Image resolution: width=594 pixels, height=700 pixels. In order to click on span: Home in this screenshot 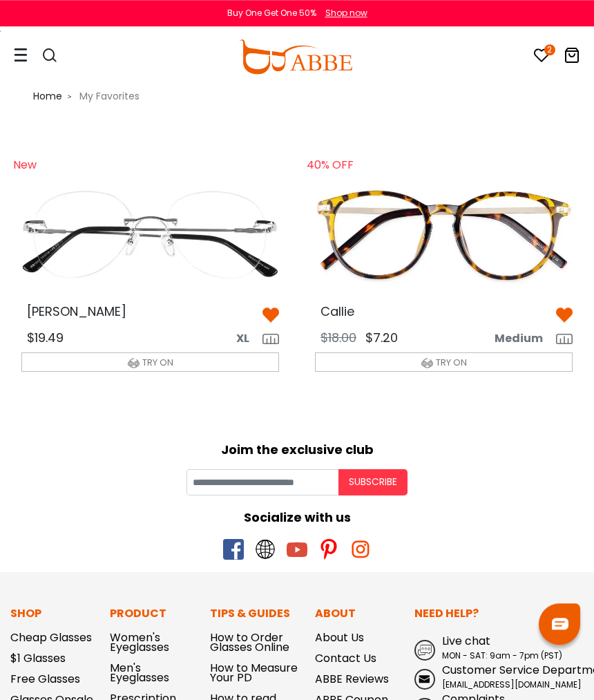, I will do `click(48, 96)`.